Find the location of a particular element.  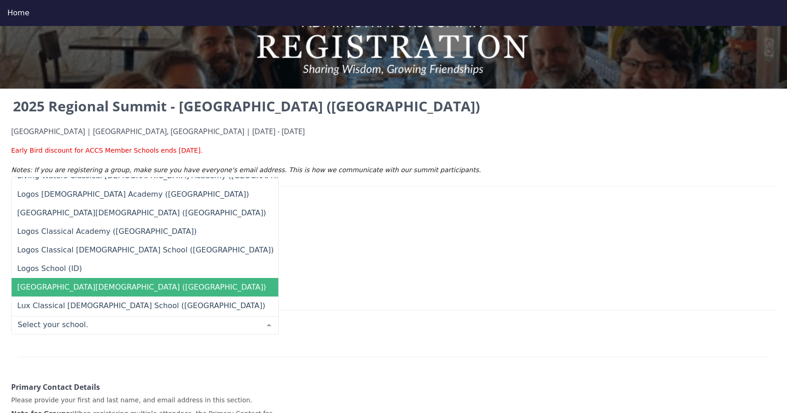

div: Home is located at coordinates (393, 13).